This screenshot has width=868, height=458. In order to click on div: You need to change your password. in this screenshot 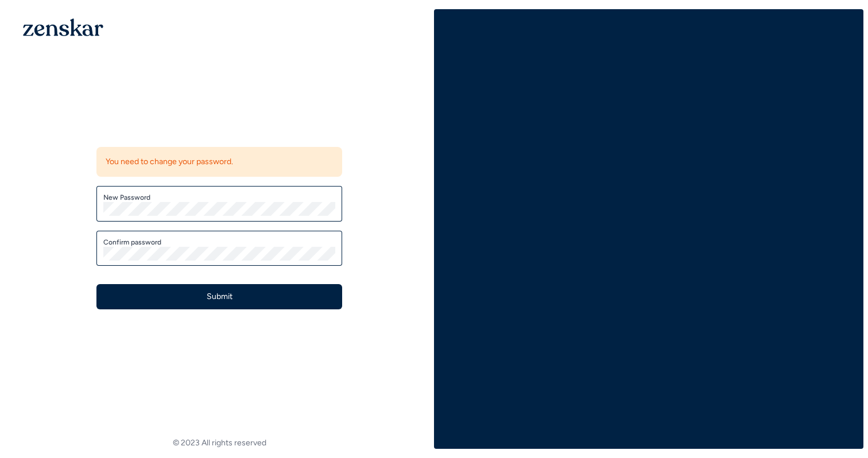, I will do `click(219, 162)`.